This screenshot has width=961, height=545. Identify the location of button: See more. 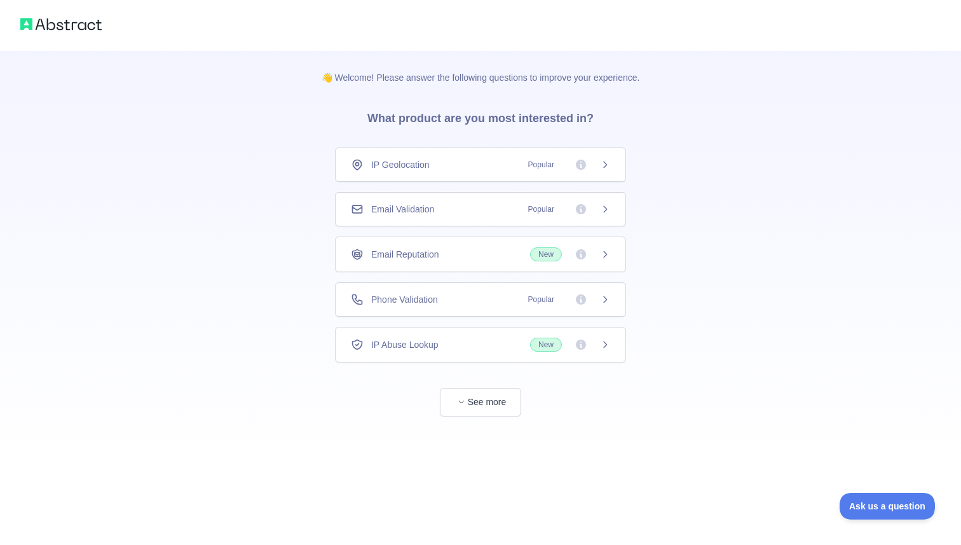
(481, 402).